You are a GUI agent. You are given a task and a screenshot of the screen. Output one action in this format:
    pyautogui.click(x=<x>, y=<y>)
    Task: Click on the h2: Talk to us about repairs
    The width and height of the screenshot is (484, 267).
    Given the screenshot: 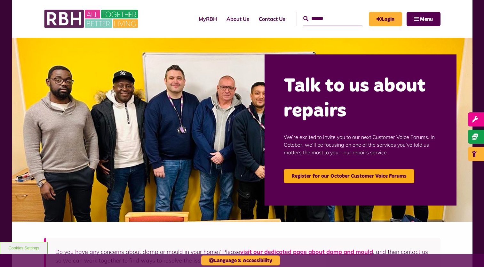 What is the action you would take?
    pyautogui.click(x=360, y=98)
    